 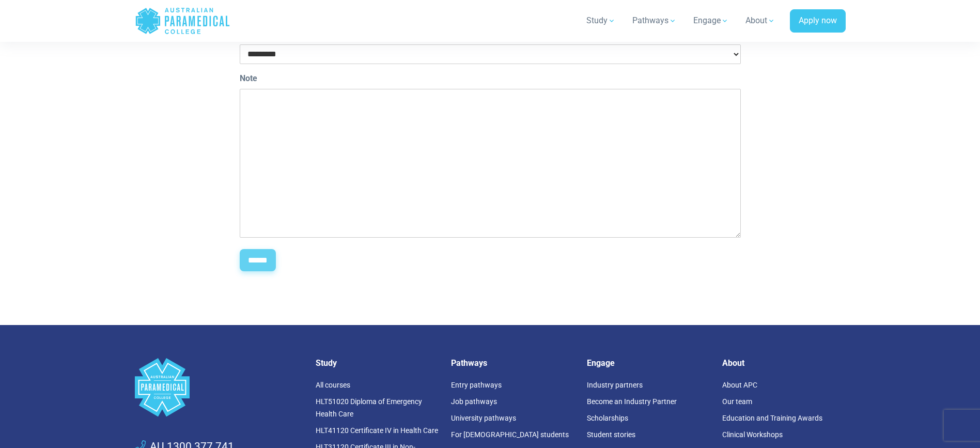 I want to click on a: Industry partners, so click(x=615, y=385).